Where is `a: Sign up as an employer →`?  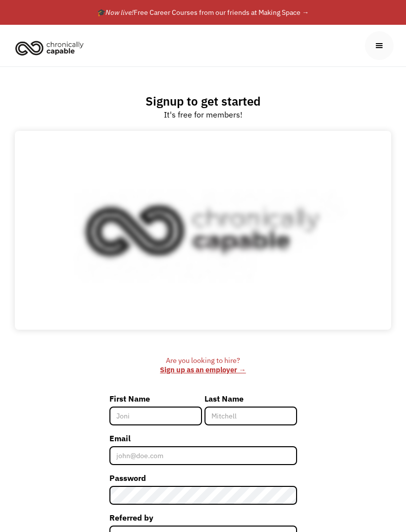
a: Sign up as an employer → is located at coordinates (202, 369).